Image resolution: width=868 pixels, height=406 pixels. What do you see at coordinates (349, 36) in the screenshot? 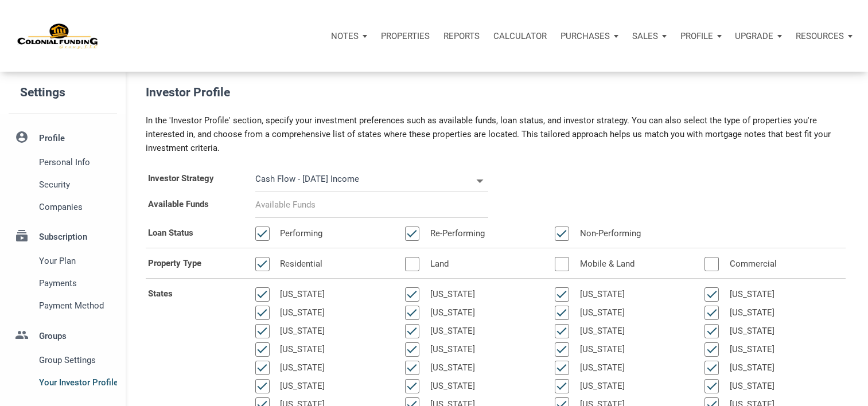
I see `a: Notes` at bounding box center [349, 36].